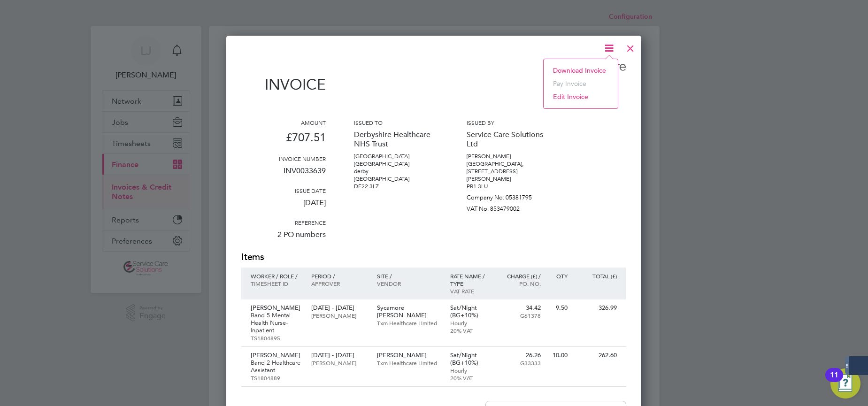  What do you see at coordinates (581, 97) in the screenshot?
I see `li: Edit invoice` at bounding box center [581, 97].